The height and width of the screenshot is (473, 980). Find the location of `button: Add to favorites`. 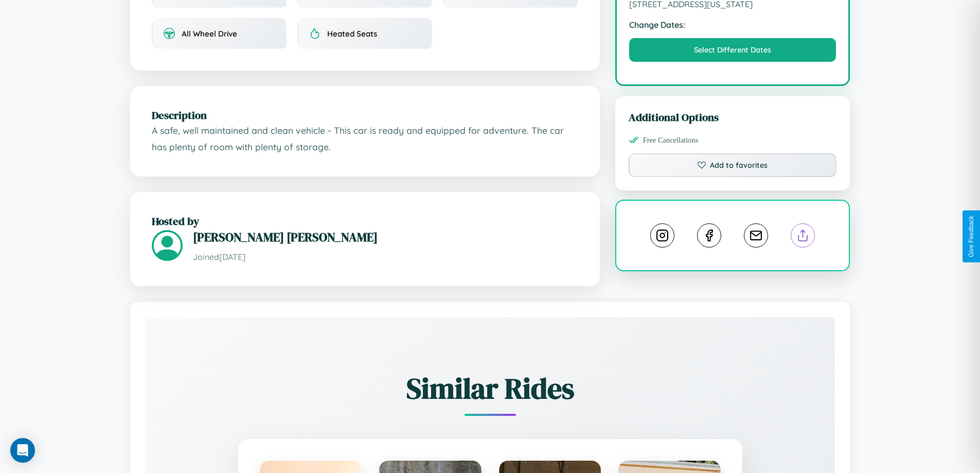

button: Add to favorites is located at coordinates (733, 165).